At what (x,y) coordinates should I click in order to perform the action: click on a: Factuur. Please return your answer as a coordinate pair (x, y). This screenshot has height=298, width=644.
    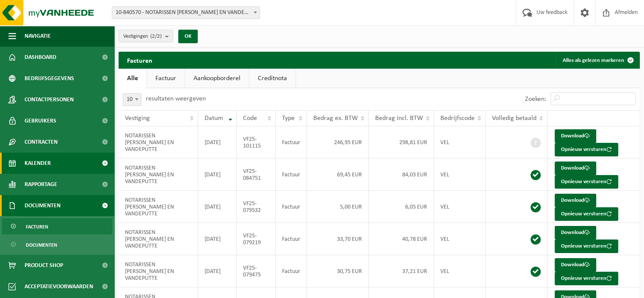
    Looking at the image, I should click on (166, 79).